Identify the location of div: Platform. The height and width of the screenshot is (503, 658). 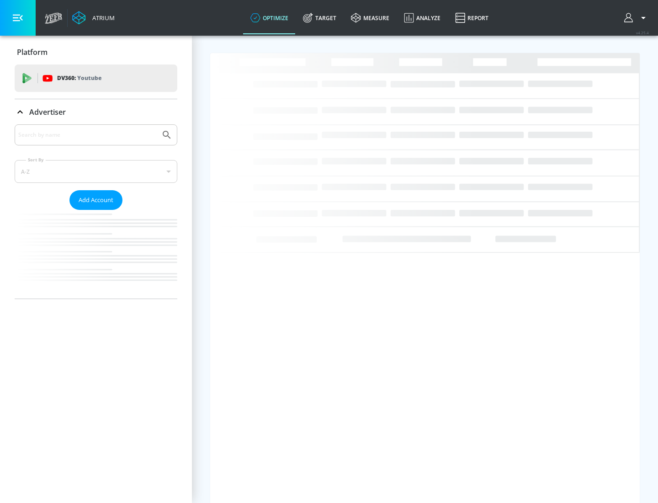
(96, 52).